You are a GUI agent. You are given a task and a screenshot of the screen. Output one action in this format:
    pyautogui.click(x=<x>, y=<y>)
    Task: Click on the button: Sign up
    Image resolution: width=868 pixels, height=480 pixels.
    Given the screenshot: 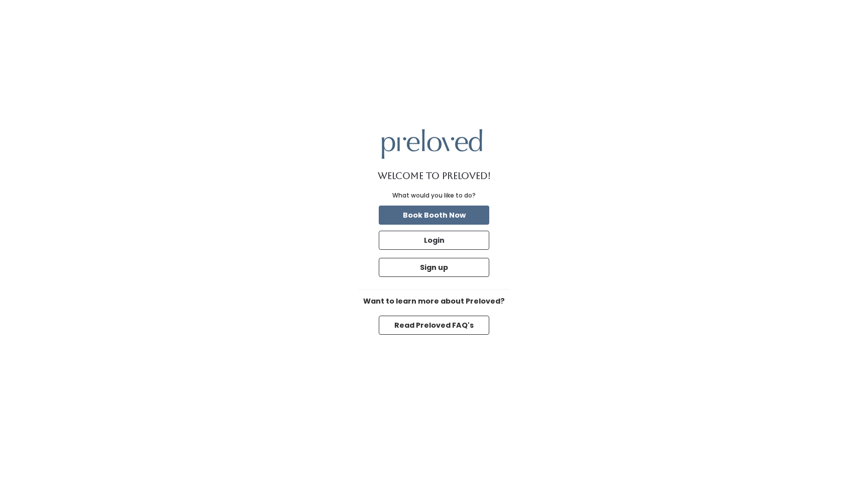 What is the action you would take?
    pyautogui.click(x=434, y=267)
    